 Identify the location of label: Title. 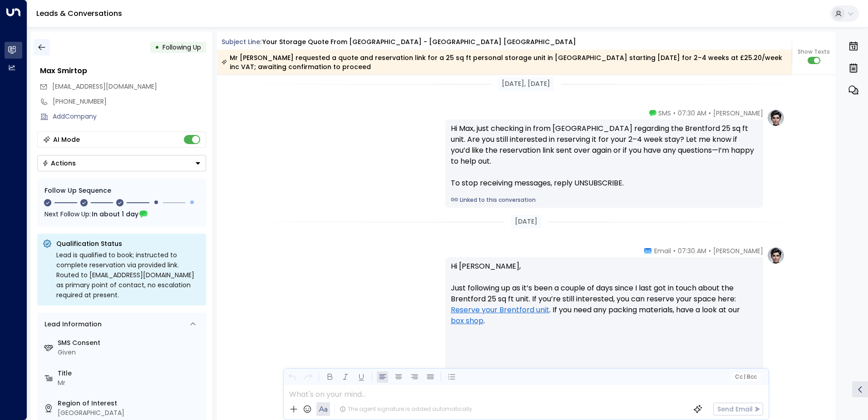
(130, 373).